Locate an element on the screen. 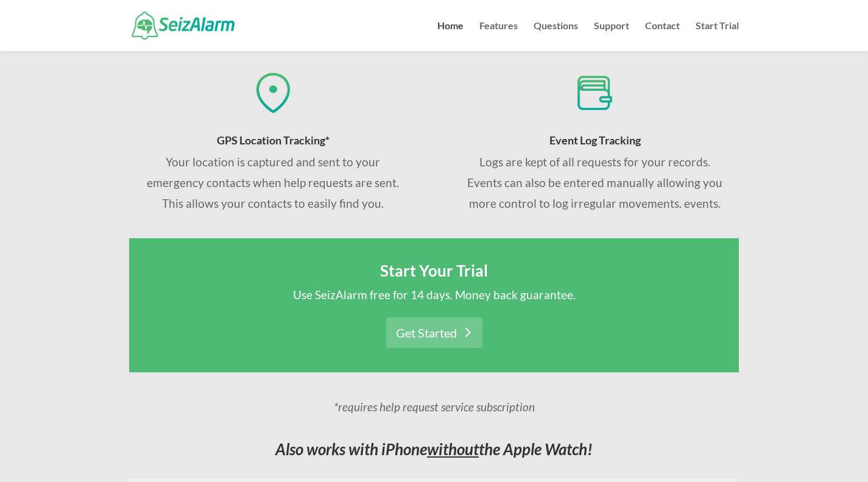 Image resolution: width=868 pixels, height=482 pixels. a: Start Trial is located at coordinates (717, 36).